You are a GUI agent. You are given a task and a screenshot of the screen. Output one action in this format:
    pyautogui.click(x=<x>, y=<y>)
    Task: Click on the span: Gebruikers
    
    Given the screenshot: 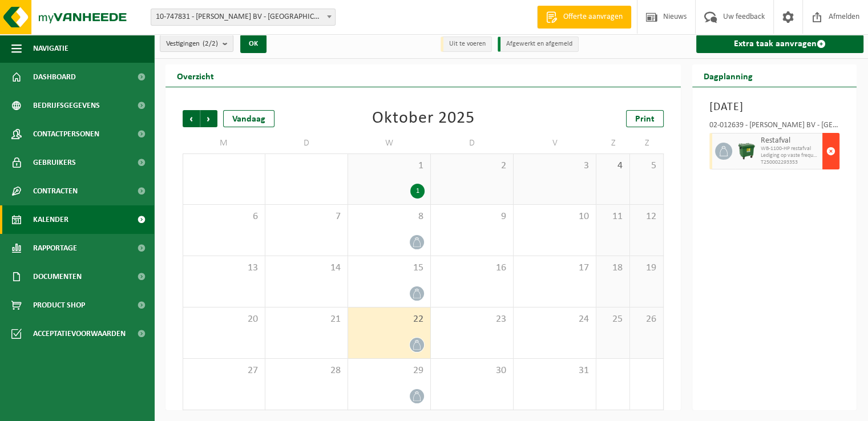 What is the action you would take?
    pyautogui.click(x=54, y=163)
    